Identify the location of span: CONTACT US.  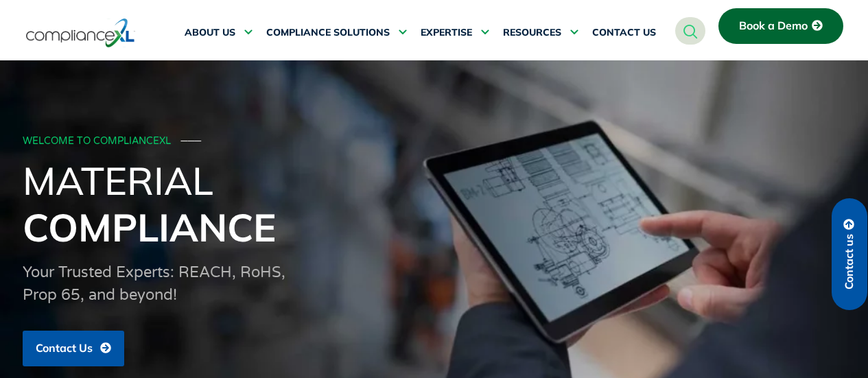
(624, 33).